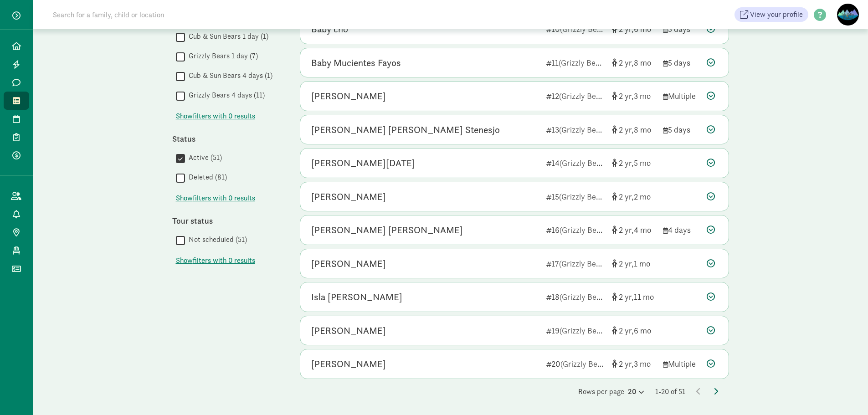  I want to click on div: Hadley Grace Lesch, so click(387, 230).